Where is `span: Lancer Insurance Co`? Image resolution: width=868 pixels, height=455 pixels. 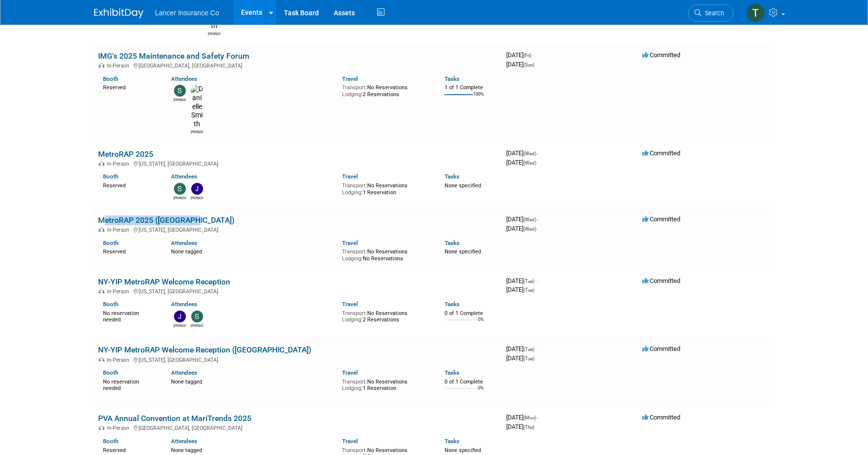 span: Lancer Insurance Co is located at coordinates (187, 13).